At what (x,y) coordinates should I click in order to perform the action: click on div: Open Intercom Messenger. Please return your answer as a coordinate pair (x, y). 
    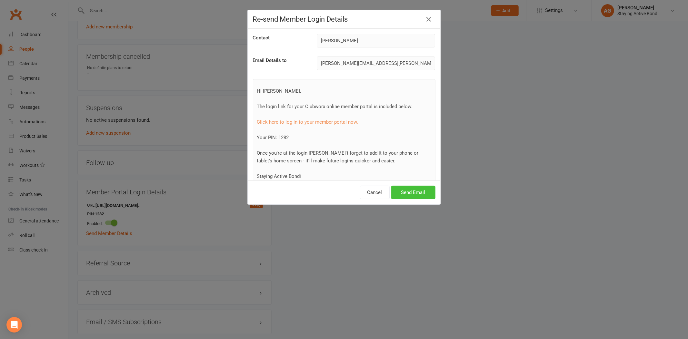
    Looking at the image, I should click on (14, 324).